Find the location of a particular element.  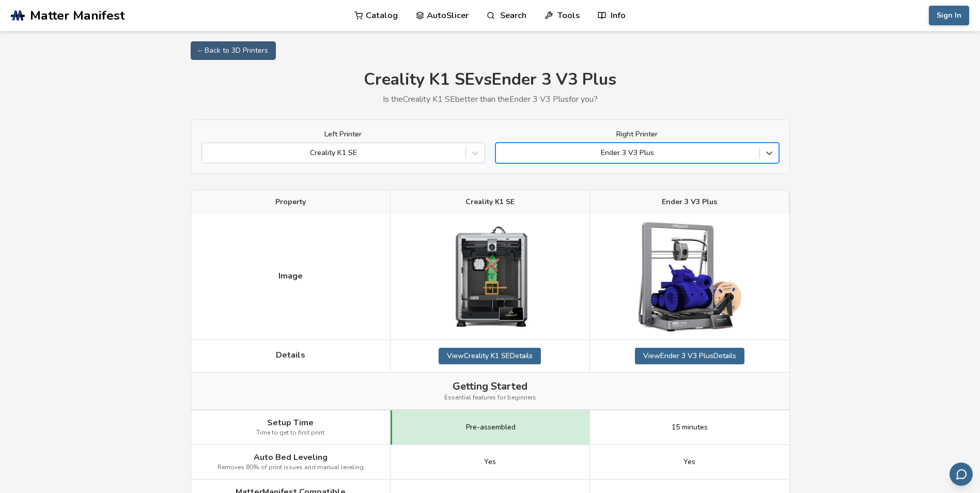

span: Removes 80% of print issues and manual leveling is located at coordinates (290, 468).